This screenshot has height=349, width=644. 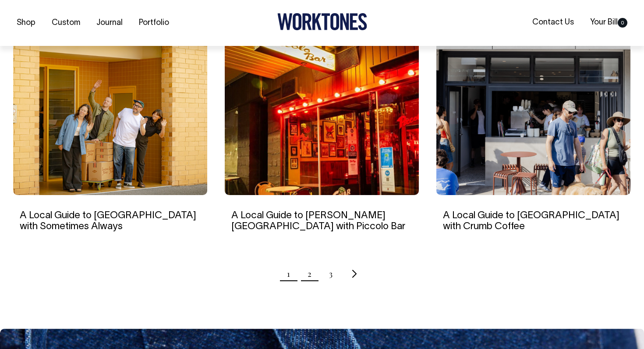 I want to click on a: Page 3, so click(x=331, y=274).